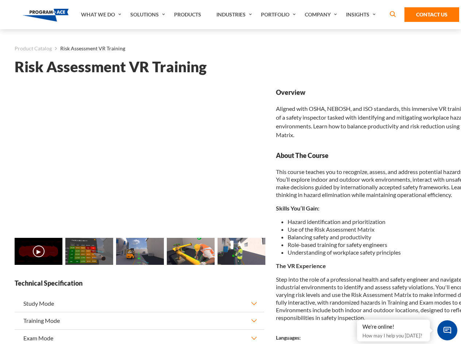 The width and height of the screenshot is (461, 344). Describe the element at coordinates (432, 15) in the screenshot. I see `a: Contact Us` at that location.